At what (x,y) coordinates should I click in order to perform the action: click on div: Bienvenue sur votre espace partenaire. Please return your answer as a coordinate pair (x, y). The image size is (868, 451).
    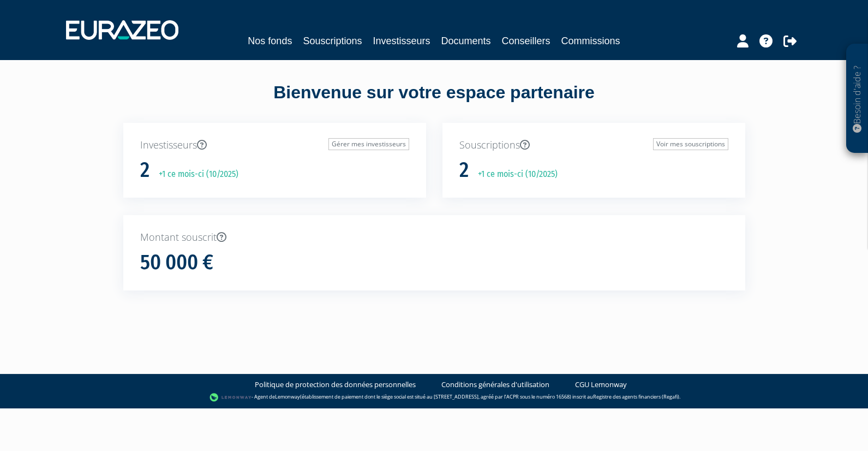
    Looking at the image, I should click on (434, 102).